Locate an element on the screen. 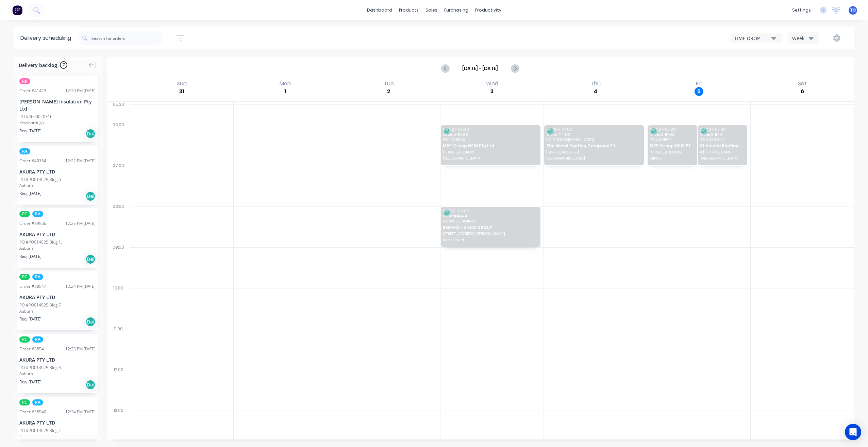 The height and width of the screenshot is (447, 868). div: Delivery scheduling is located at coordinates (45, 38).